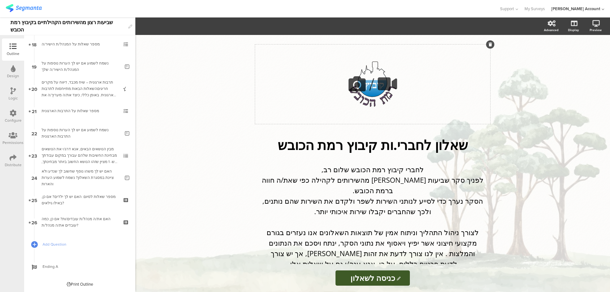 The width and height of the screenshot is (610, 292). I want to click on div: מספר שאלות לסיום: האם יש לך ילדים? אם כן, באילו גילאים?, so click(79, 200).